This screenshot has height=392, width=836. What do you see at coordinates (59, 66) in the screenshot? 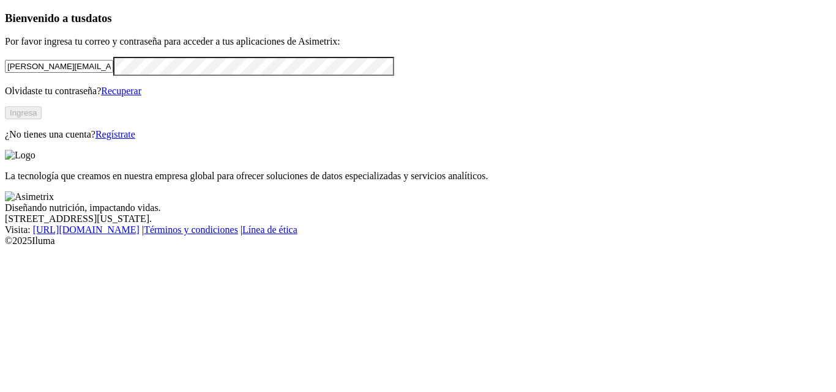
I see `input: Tu correo` at bounding box center [59, 66].